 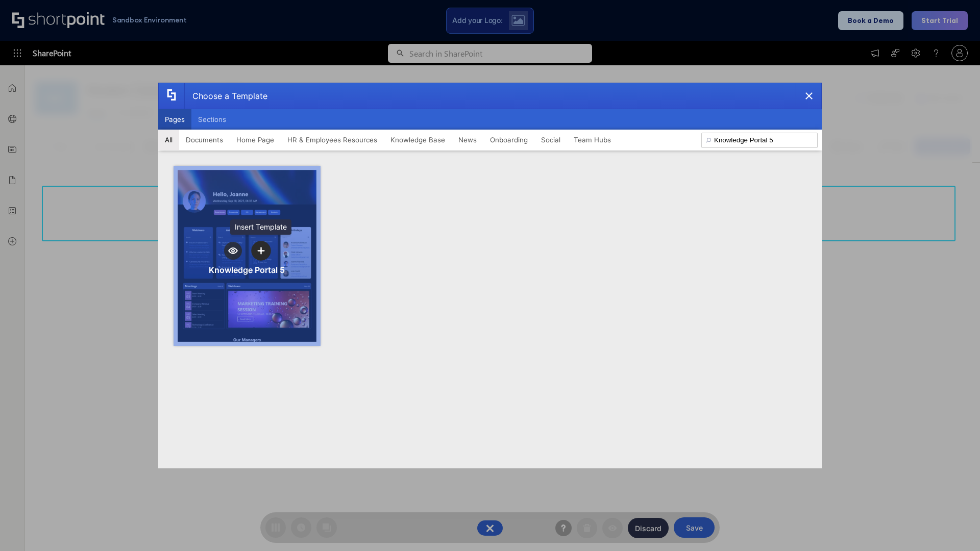 What do you see at coordinates (759, 140) in the screenshot?
I see `input: Search` at bounding box center [759, 140].